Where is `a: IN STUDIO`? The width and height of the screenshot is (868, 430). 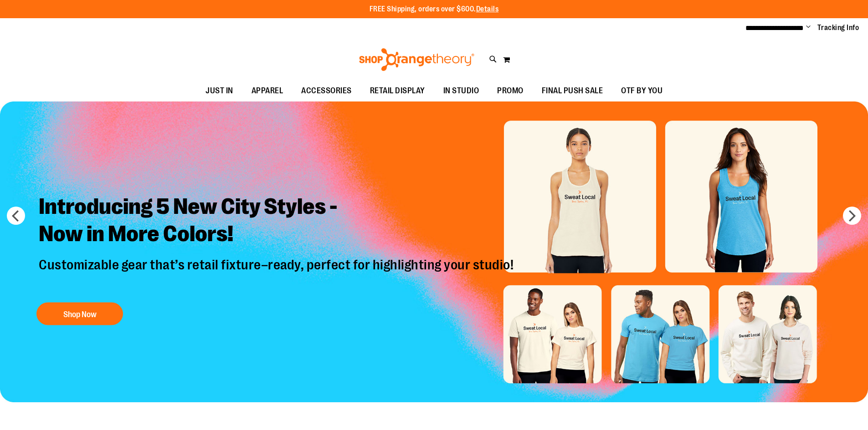
a: IN STUDIO is located at coordinates (461, 91).